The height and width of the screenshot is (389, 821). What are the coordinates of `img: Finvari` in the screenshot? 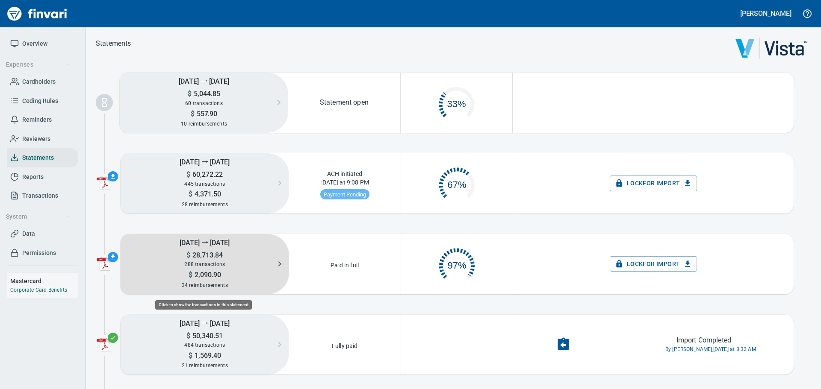 It's located at (37, 14).